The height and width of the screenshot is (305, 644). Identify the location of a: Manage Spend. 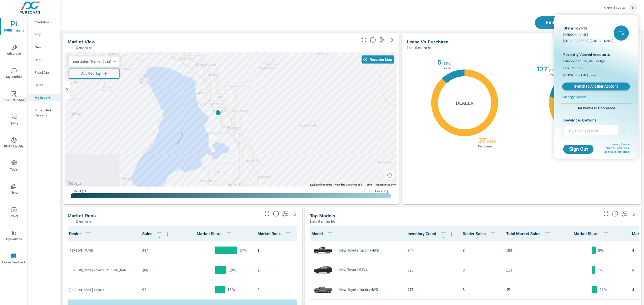
(596, 98).